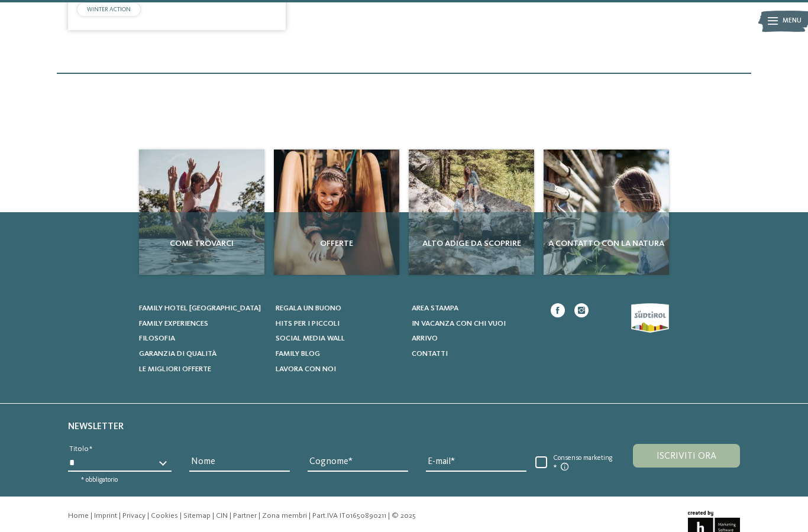 Image resolution: width=808 pixels, height=532 pixels. What do you see at coordinates (310, 338) in the screenshot?
I see `span: Social Media Wall` at bounding box center [310, 338].